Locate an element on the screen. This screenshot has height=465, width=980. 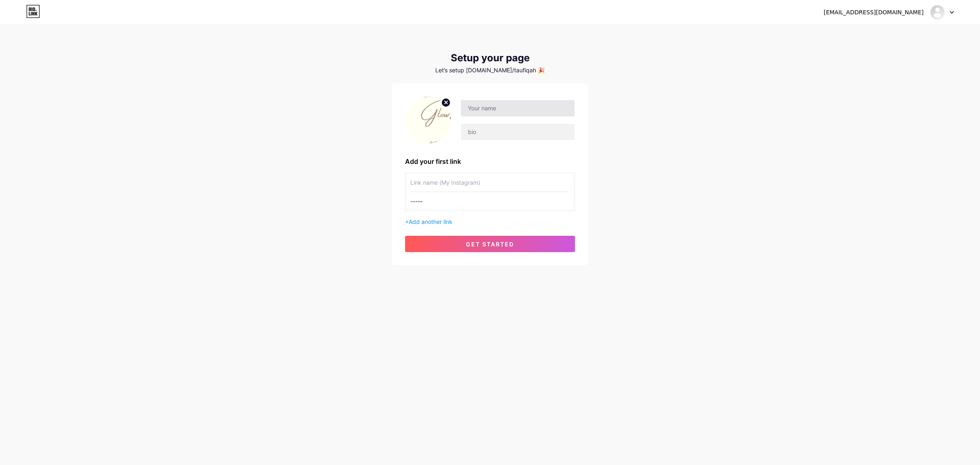
input: Link name (My Instagram) is located at coordinates (490, 182).